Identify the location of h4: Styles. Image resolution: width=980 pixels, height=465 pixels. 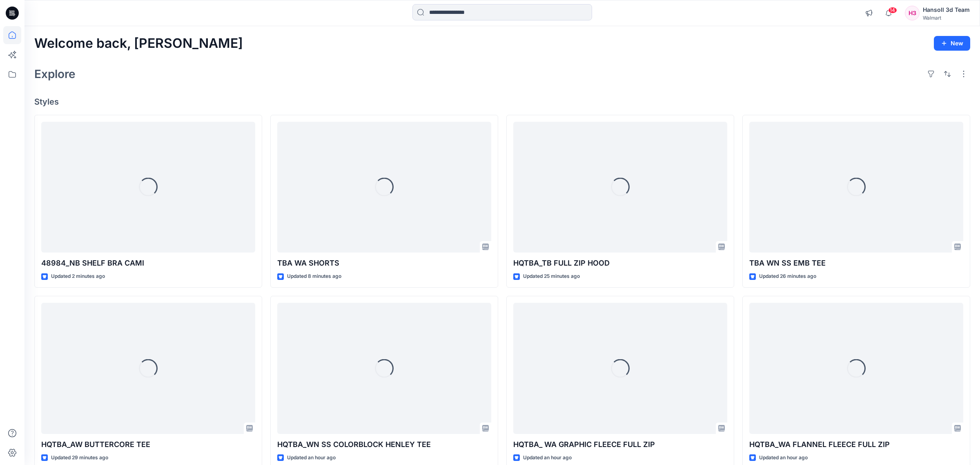
(502, 102).